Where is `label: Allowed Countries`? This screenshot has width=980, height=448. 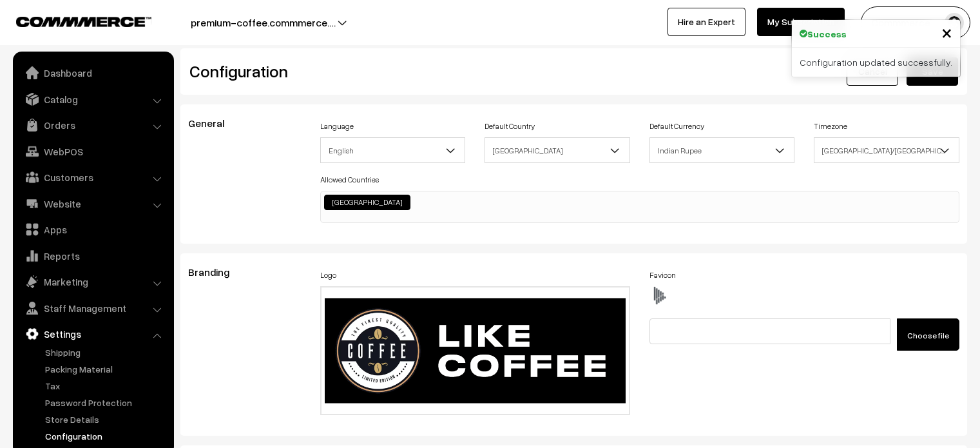 label: Allowed Countries is located at coordinates (349, 180).